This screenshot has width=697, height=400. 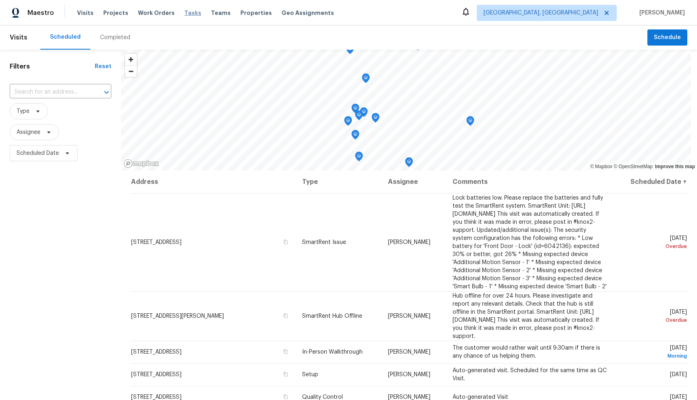 What do you see at coordinates (406, 110) in the screenshot?
I see `canvas: Map` at bounding box center [406, 110].